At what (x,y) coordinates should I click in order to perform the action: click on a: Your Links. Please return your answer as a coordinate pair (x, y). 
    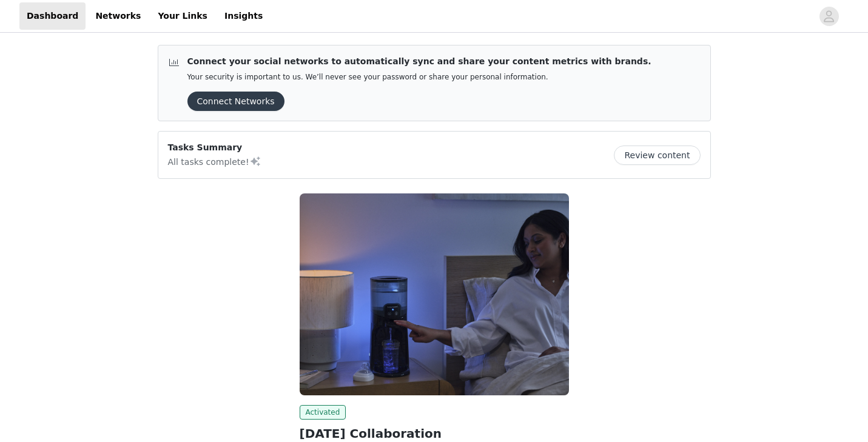
    Looking at the image, I should click on (182, 16).